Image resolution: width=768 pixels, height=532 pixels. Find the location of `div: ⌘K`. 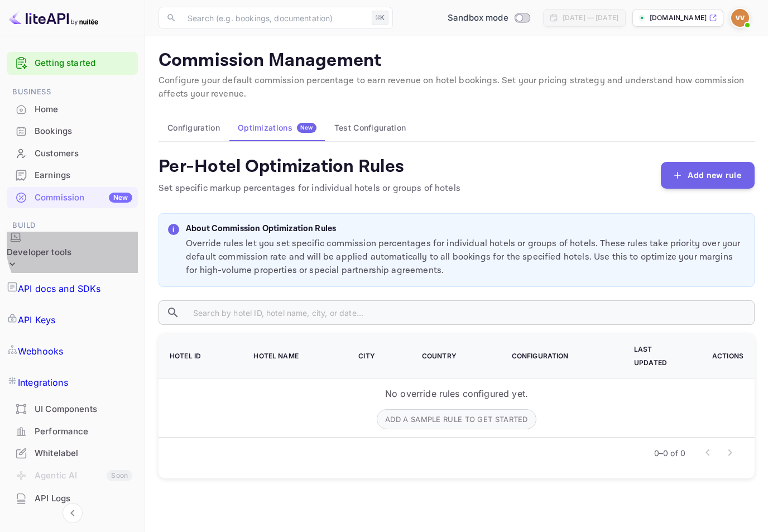

div: ⌘K is located at coordinates (381, 18).